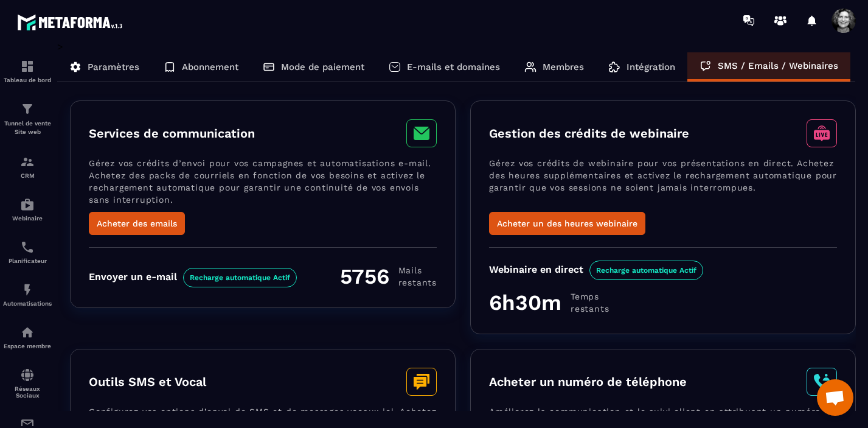 This screenshot has height=428, width=868. What do you see at coordinates (417, 270) in the screenshot?
I see `span: Mails` at bounding box center [417, 270].